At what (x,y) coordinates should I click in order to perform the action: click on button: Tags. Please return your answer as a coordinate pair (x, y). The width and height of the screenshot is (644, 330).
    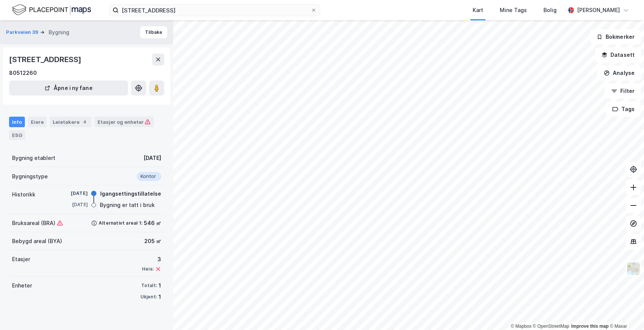
    Looking at the image, I should click on (623, 109).